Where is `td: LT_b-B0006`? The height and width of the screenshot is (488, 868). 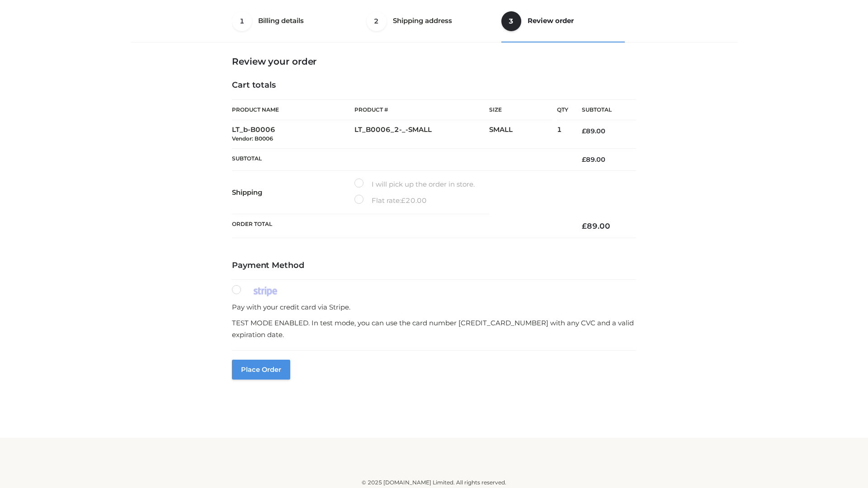 td: LT_b-B0006 is located at coordinates (293, 134).